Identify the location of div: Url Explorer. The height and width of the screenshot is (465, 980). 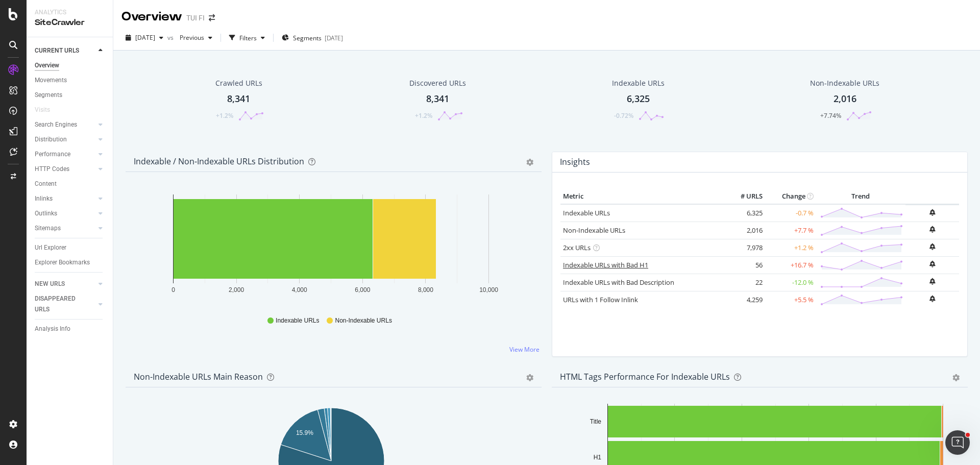
(51, 248).